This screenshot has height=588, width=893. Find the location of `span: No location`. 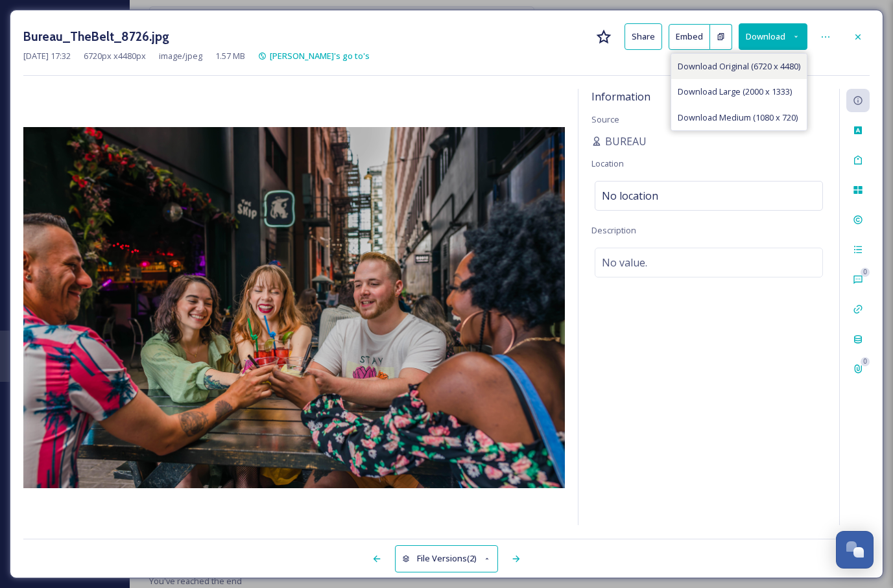

span: No location is located at coordinates (630, 196).